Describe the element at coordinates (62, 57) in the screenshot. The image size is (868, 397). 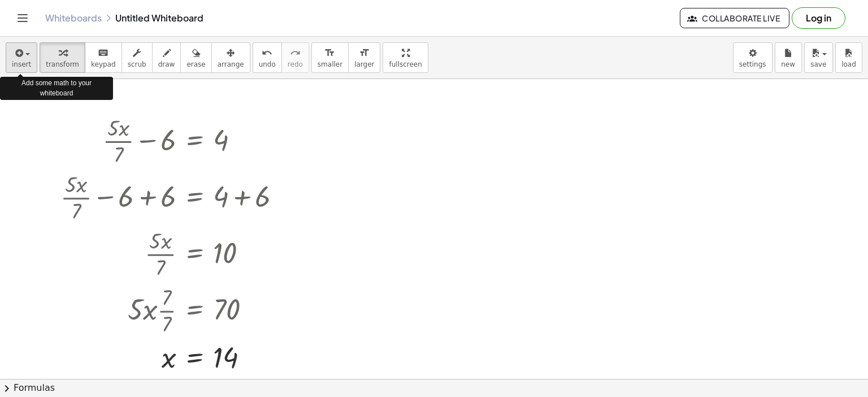
I see `button: transform` at that location.